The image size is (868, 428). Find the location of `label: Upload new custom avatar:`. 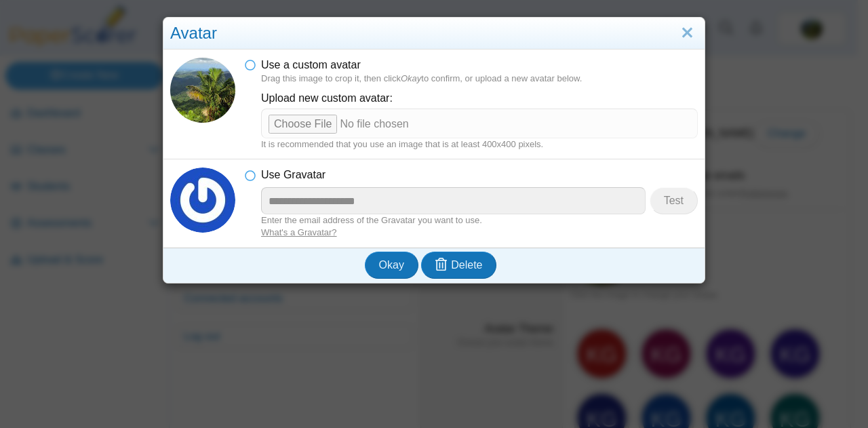

label: Upload new custom avatar: is located at coordinates (480, 98).